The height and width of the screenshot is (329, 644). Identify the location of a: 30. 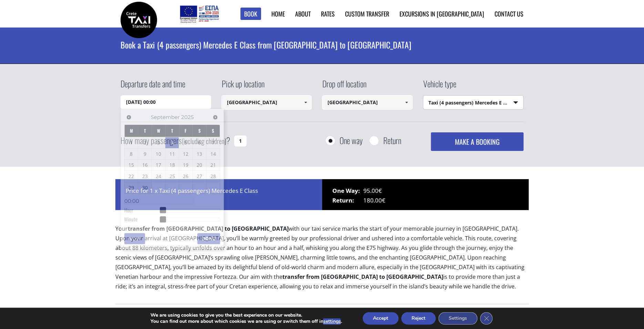
(144, 188).